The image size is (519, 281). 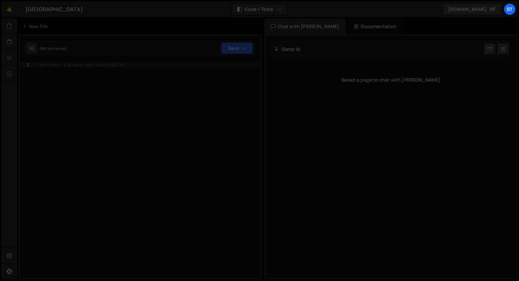 I want to click on a: St, so click(x=510, y=9).